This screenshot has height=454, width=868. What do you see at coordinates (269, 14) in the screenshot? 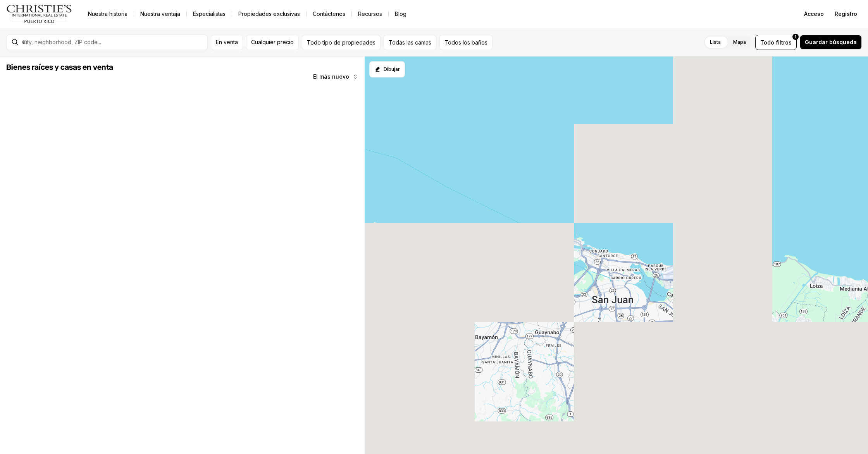
I see `font: Propiedades exclusivas` at bounding box center [269, 14].